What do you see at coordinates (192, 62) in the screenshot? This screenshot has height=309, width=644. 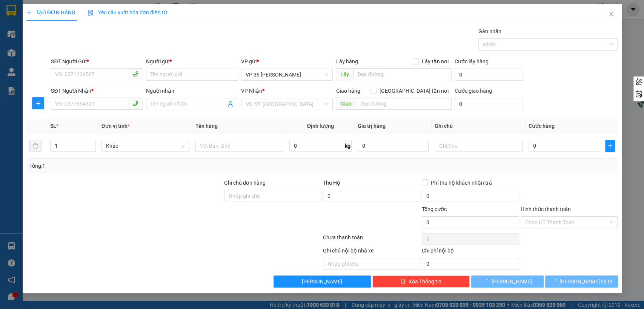 I see `div: Người gửi` at bounding box center [192, 62].